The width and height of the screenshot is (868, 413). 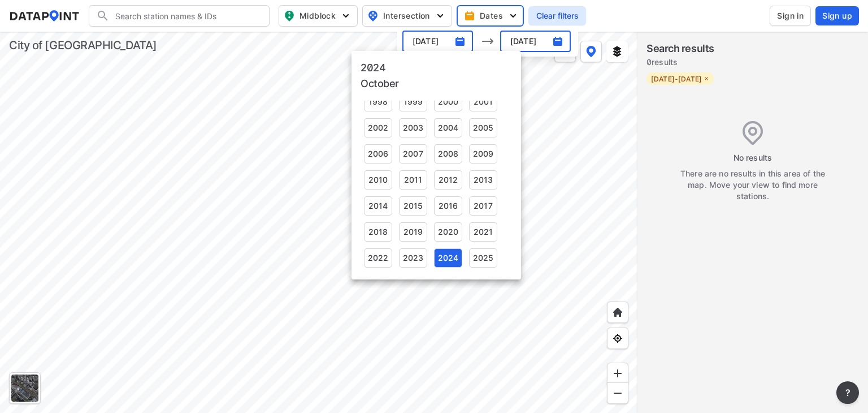 I want to click on div: 2014, so click(x=378, y=206).